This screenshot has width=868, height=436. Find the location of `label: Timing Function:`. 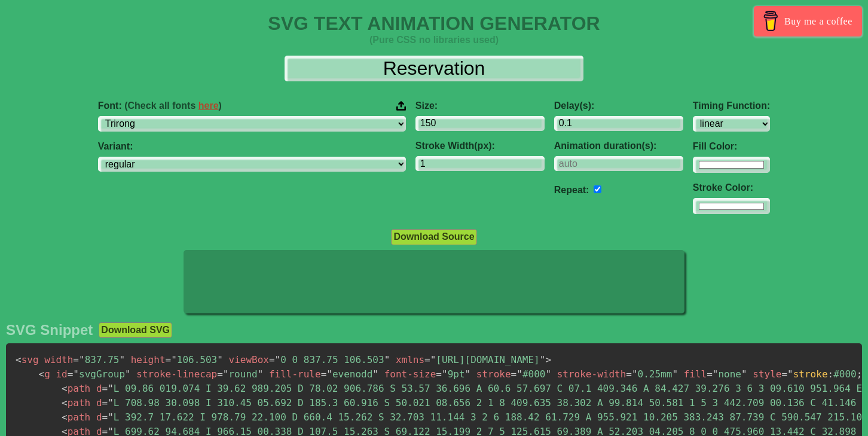

label: Timing Function: is located at coordinates (731, 106).